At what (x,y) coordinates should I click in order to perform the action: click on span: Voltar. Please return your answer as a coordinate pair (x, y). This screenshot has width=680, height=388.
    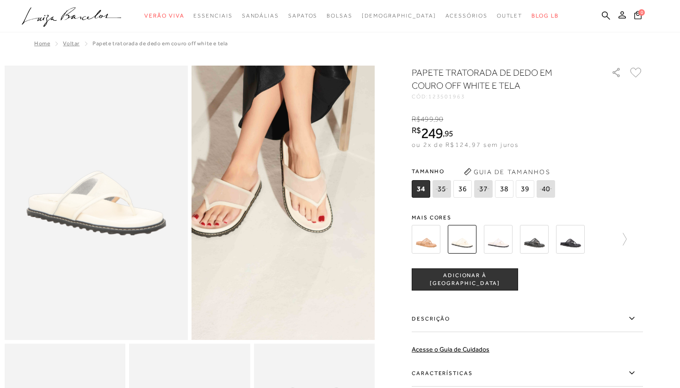
    Looking at the image, I should click on (71, 43).